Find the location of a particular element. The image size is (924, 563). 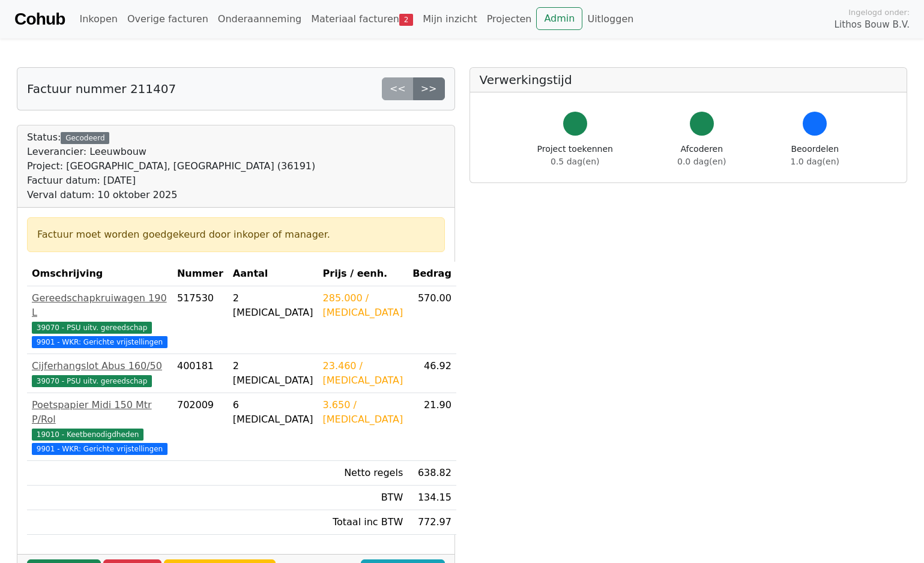

a: Materiaal facturen2 is located at coordinates (362, 20).